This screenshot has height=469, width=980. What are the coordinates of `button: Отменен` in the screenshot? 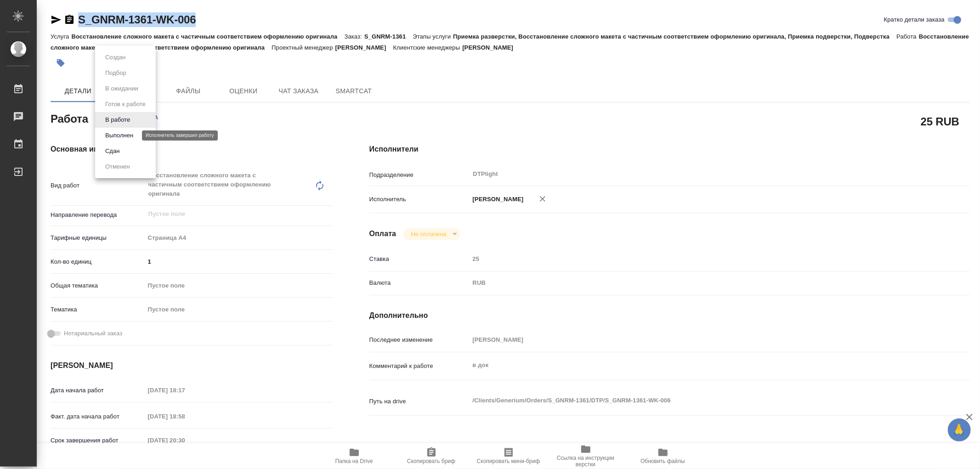 It's located at (118, 167).